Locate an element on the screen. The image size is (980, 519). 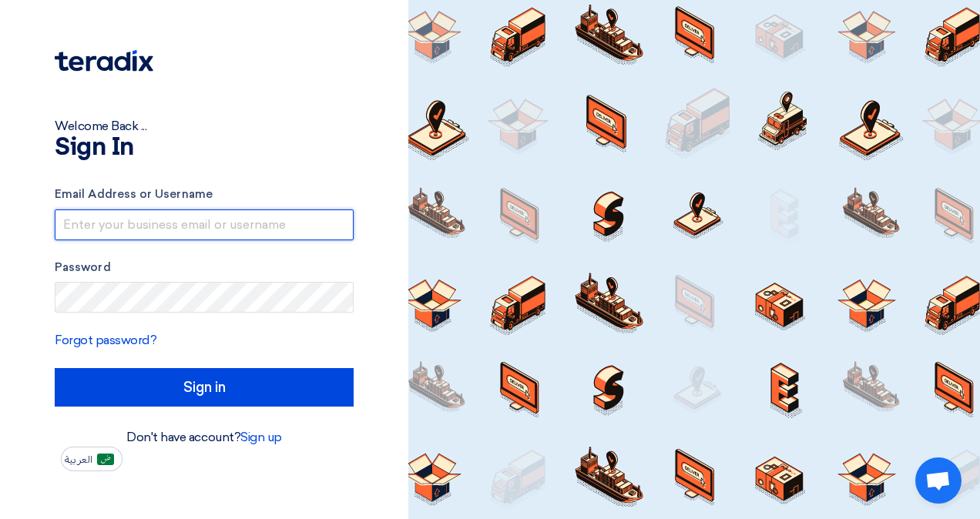
div: Welcome Back ... is located at coordinates (204, 126).